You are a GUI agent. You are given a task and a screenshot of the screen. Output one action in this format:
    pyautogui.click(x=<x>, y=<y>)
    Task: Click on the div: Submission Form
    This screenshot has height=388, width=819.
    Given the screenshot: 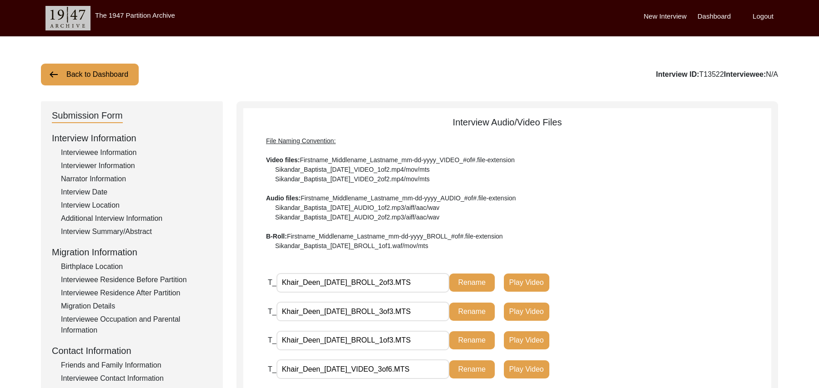 What is the action you would take?
    pyautogui.click(x=87, y=116)
    